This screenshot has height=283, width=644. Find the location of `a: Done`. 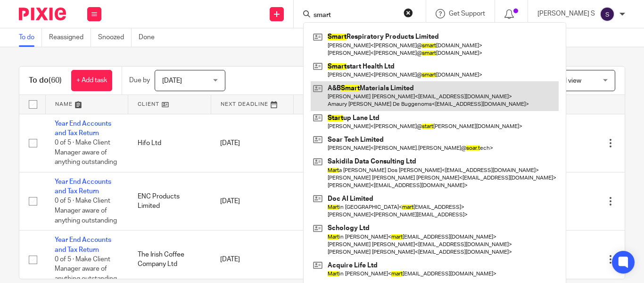

a: Done is located at coordinates (150, 37).